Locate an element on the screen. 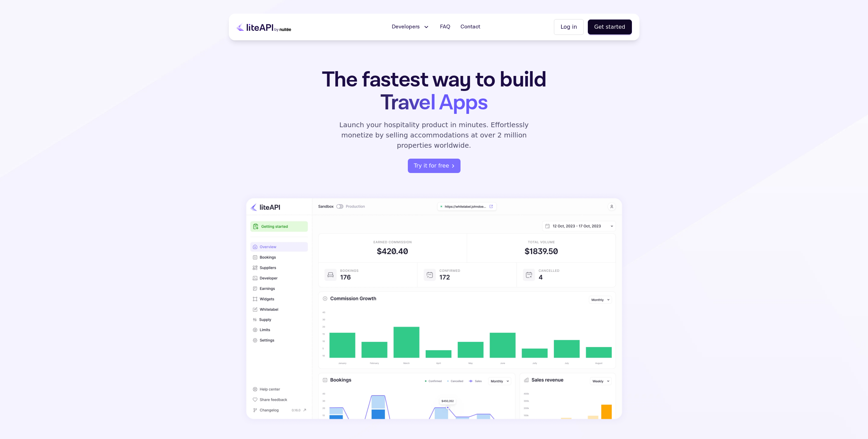 This screenshot has height=439, width=868. span: Developers is located at coordinates (406, 27).